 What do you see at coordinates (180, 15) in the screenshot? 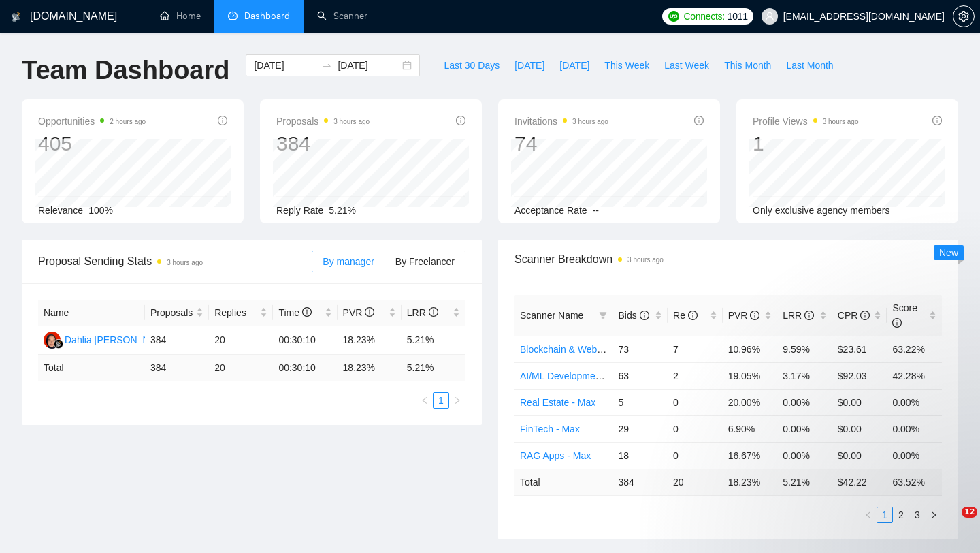
I see `a: homeHome` at bounding box center [180, 15].